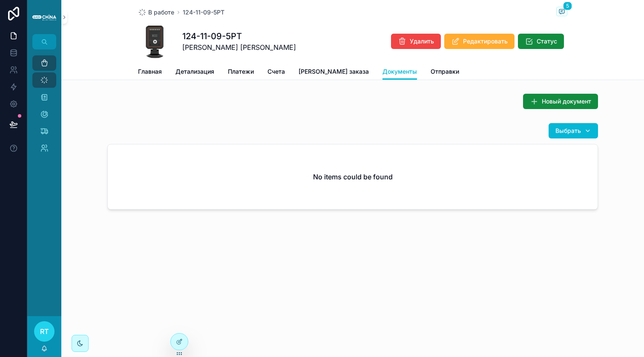 This screenshot has width=644, height=357. Describe the element at coordinates (241, 72) in the screenshot. I see `span: Платежи` at that location.